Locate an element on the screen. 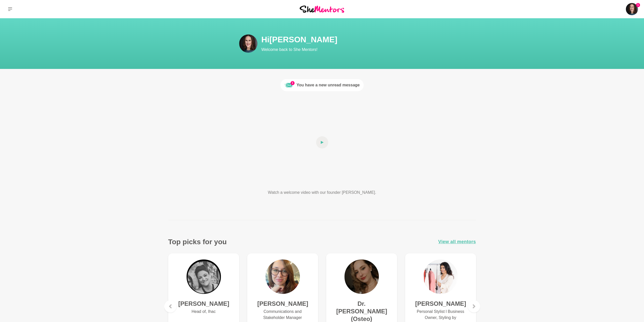 This screenshot has height=322, width=644. a: 1Unread messageYou have a new unread message is located at coordinates (322, 85).